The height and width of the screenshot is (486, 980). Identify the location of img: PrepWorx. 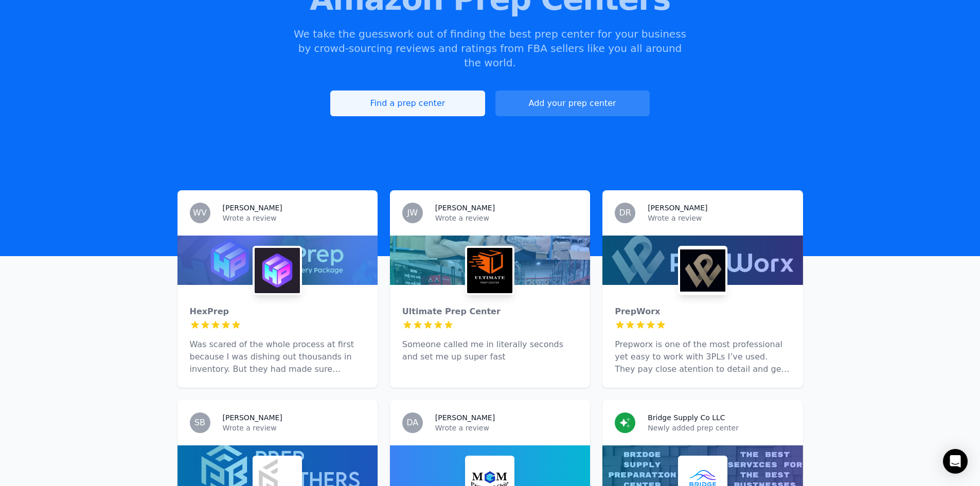
(703, 270).